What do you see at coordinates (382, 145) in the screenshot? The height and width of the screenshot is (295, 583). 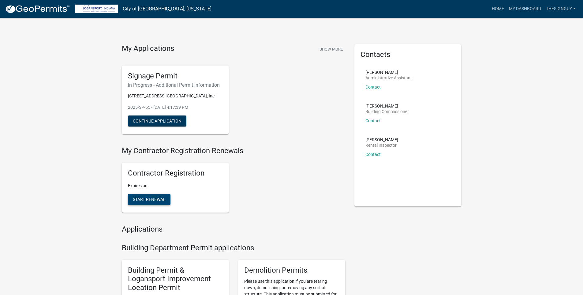 I see `p: Rental Inspector` at bounding box center [382, 145].